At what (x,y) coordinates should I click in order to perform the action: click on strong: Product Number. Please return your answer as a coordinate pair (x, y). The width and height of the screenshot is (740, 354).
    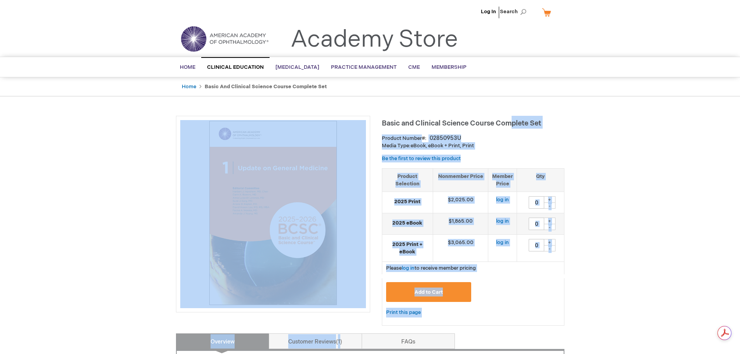
    Looking at the image, I should click on (404, 138).